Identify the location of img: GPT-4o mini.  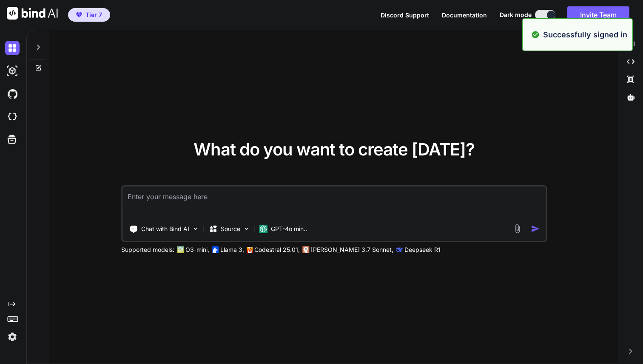
(263, 229).